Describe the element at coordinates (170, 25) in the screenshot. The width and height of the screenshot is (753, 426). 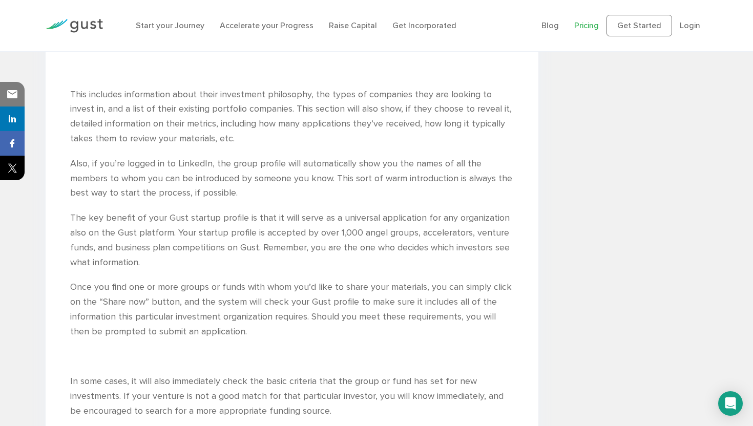
I see `a: Start your Journey` at that location.